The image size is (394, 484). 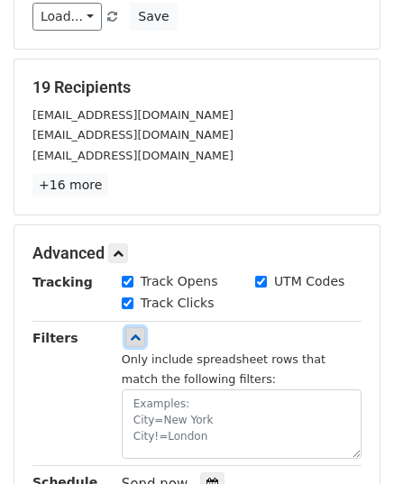 I want to click on h5: Advanced, so click(x=196, y=253).